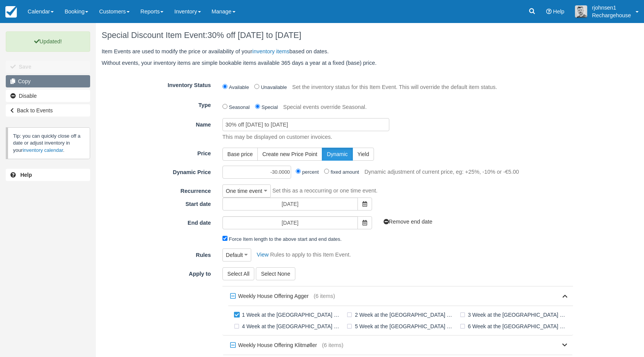  Describe the element at coordinates (363, 154) in the screenshot. I see `span: Yield` at that location.